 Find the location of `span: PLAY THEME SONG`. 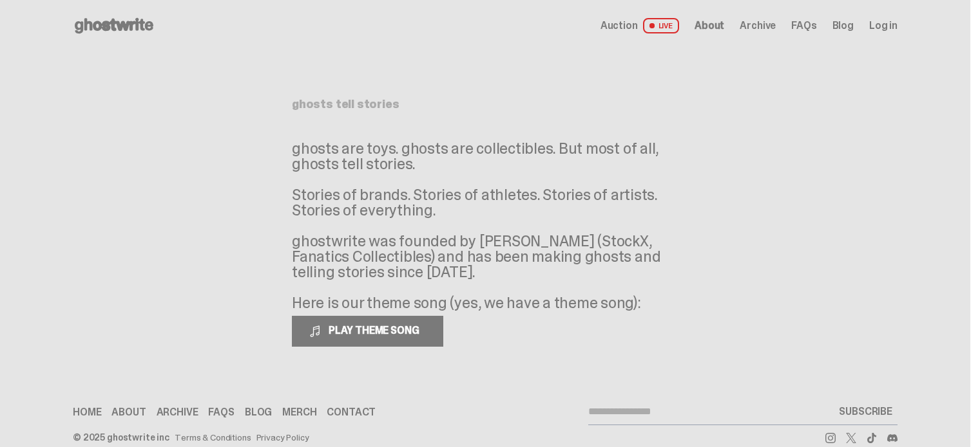

span: PLAY THEME SONG is located at coordinates (375, 330).